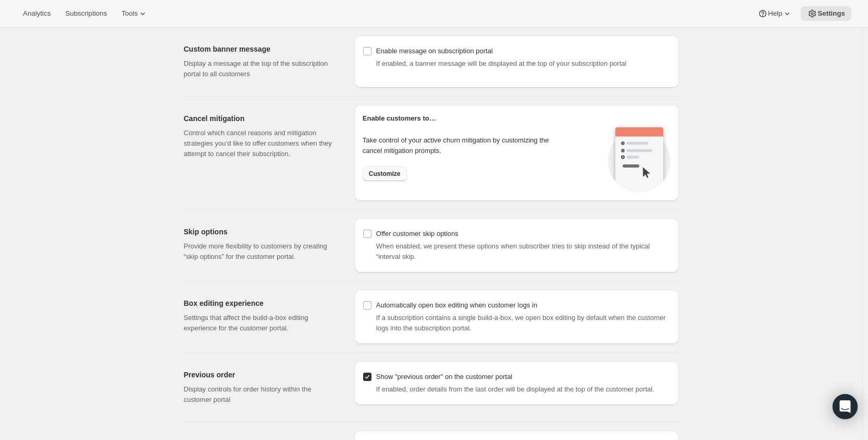 This screenshot has width=868, height=440. What do you see at coordinates (86, 14) in the screenshot?
I see `span: Subscriptions` at bounding box center [86, 14].